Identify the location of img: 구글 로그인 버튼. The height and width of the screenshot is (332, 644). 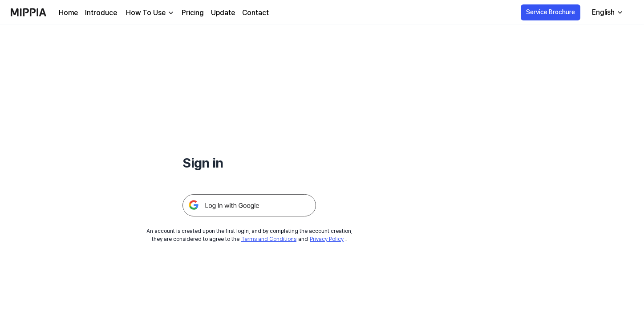
(249, 206).